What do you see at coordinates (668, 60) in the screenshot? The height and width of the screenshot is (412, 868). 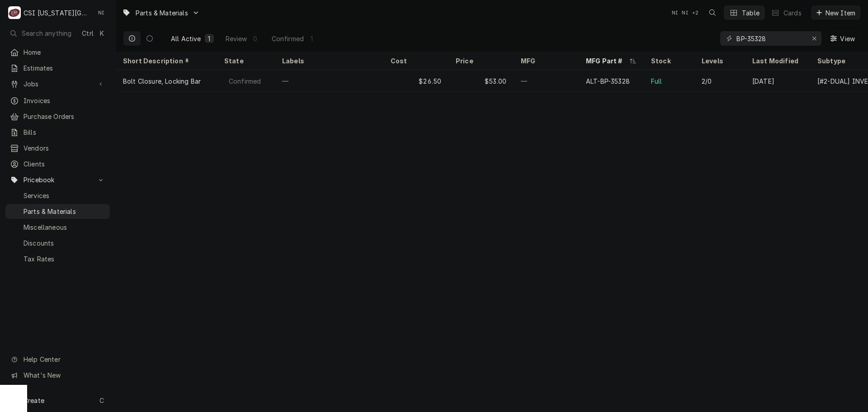 I see `div: Stock` at bounding box center [668, 60].